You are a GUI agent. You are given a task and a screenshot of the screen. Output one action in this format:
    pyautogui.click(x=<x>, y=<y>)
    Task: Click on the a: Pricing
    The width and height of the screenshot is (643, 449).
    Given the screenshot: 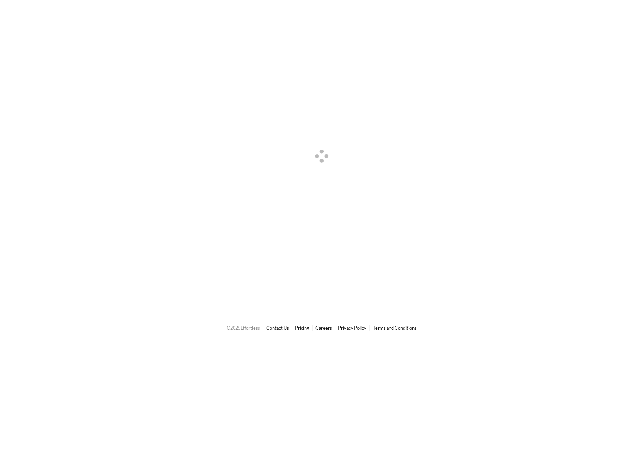 What is the action you would take?
    pyautogui.click(x=302, y=328)
    